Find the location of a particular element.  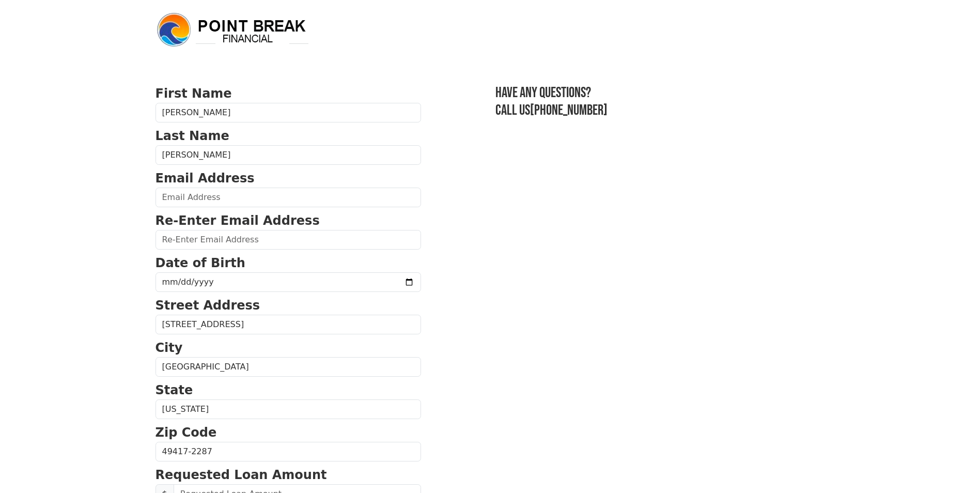

input: City is located at coordinates (288, 367).